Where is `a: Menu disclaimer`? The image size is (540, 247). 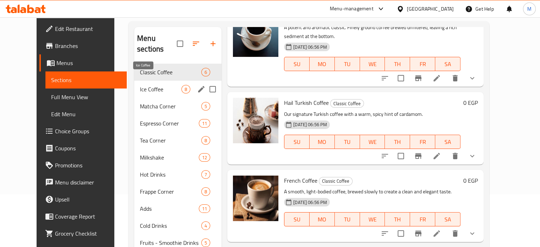 a: Menu disclaimer is located at coordinates (83, 182).